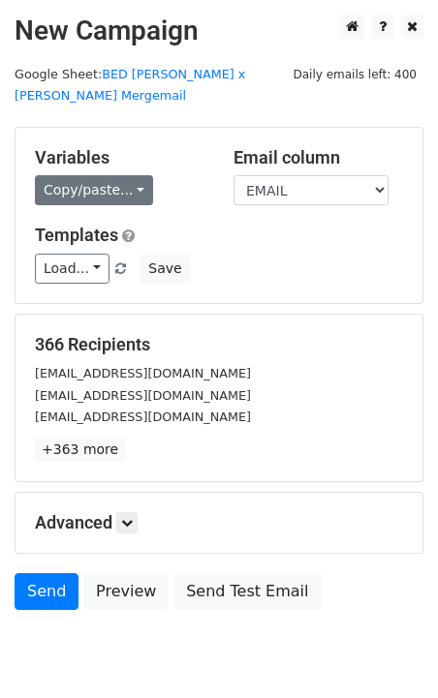  Describe the element at coordinates (165, 268) in the screenshot. I see `button: Save` at that location.